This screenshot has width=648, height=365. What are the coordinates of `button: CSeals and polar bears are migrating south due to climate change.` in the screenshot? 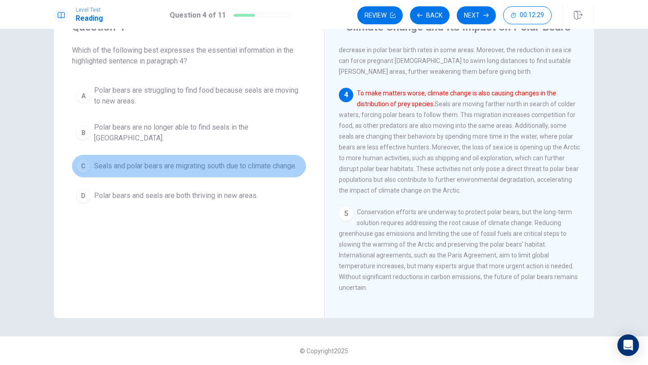 It's located at (189, 166).